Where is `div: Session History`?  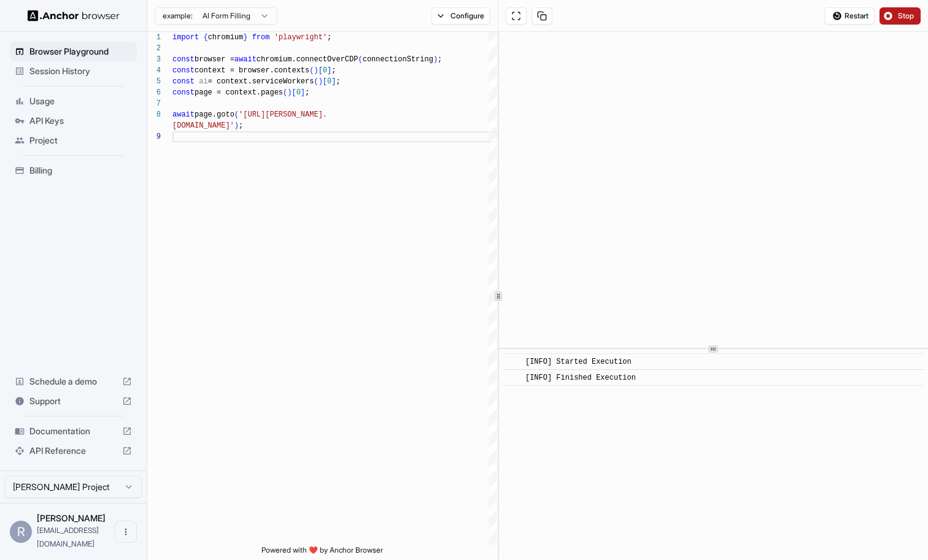 div: Session History is located at coordinates (73, 71).